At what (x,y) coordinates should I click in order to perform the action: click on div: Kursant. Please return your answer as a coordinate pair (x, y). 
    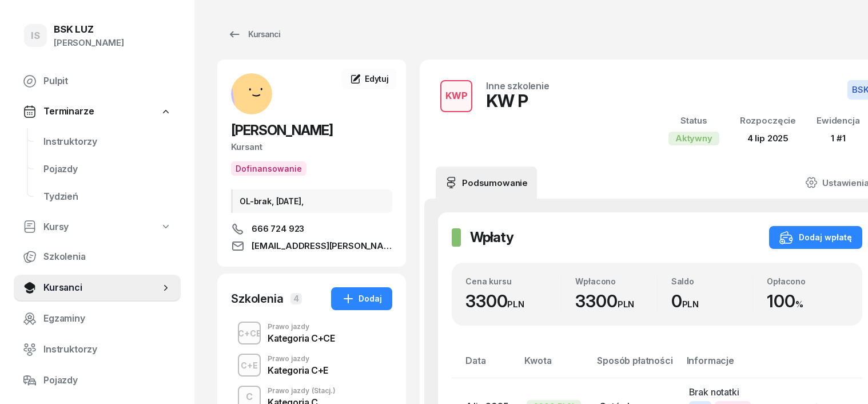
    Looking at the image, I should click on (312, 147).